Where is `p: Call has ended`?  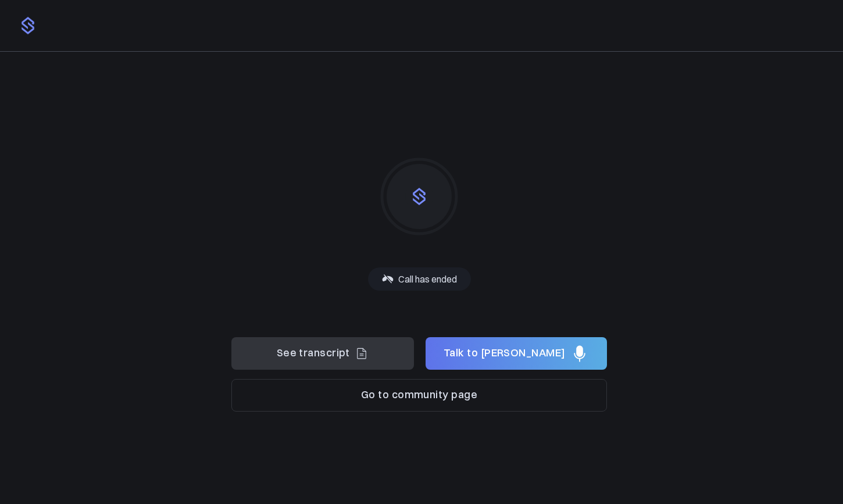 p: Call has ended is located at coordinates (427, 279).